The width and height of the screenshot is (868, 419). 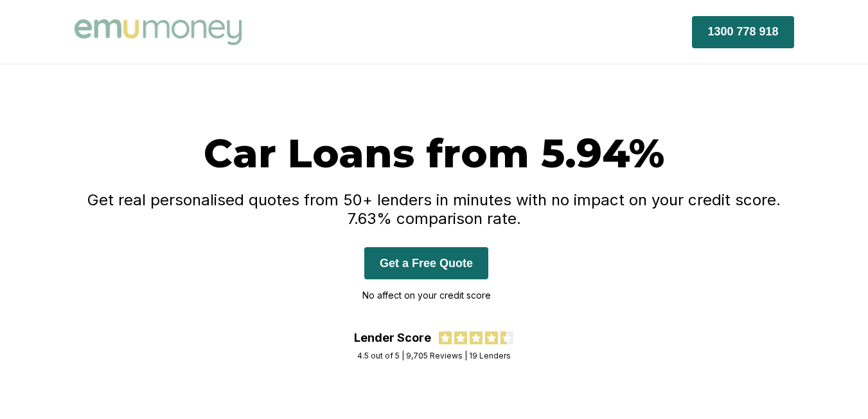 I want to click on img: Emu Money logo, so click(x=158, y=32).